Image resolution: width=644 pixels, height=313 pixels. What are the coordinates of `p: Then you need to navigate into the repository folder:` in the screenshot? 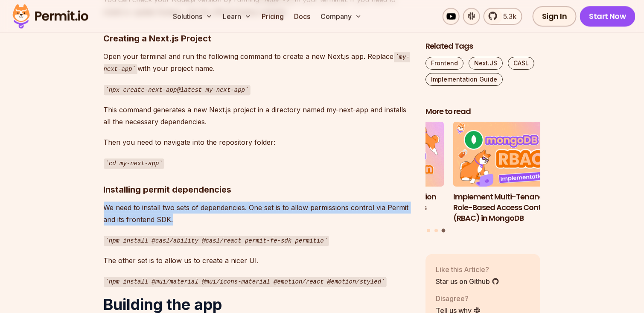 It's located at (258, 142).